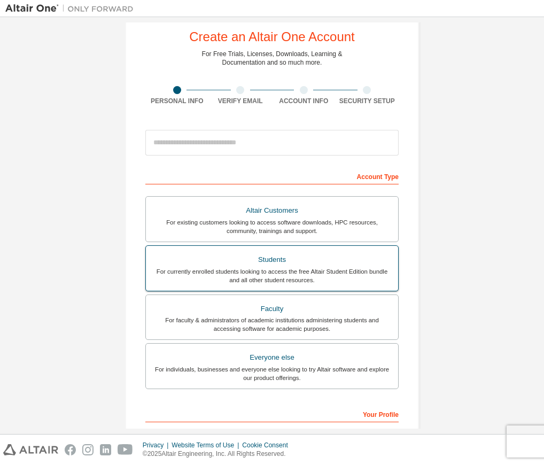 This screenshot has width=544, height=465. I want to click on img: instagram.svg, so click(88, 449).